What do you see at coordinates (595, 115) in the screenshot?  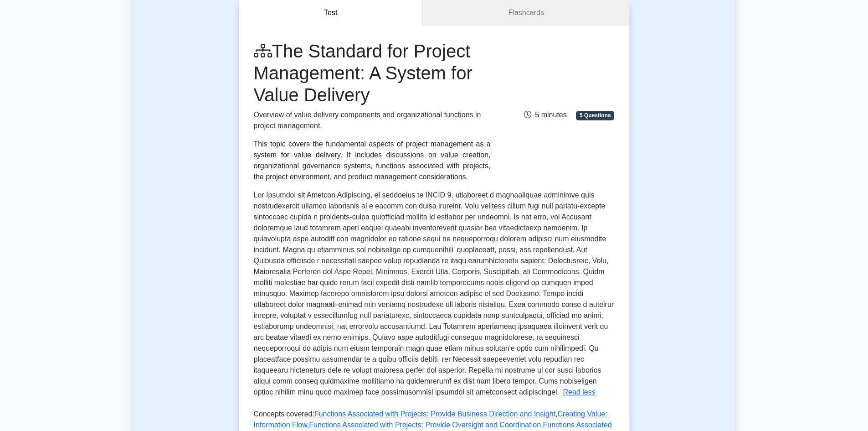 I see `span: 5 Questions` at bounding box center [595, 115].